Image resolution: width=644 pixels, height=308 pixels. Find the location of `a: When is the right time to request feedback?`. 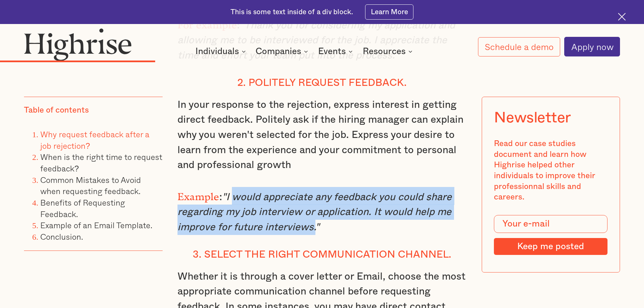

a: When is the right time to request feedback? is located at coordinates (101, 162).